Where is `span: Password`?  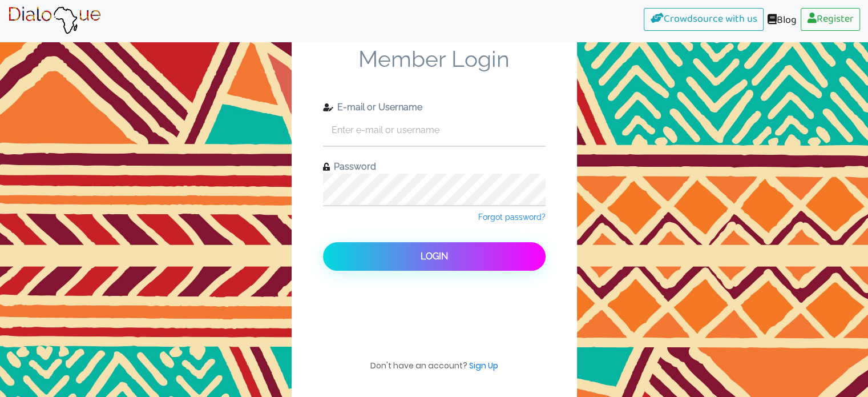 span: Password is located at coordinates (353, 166).